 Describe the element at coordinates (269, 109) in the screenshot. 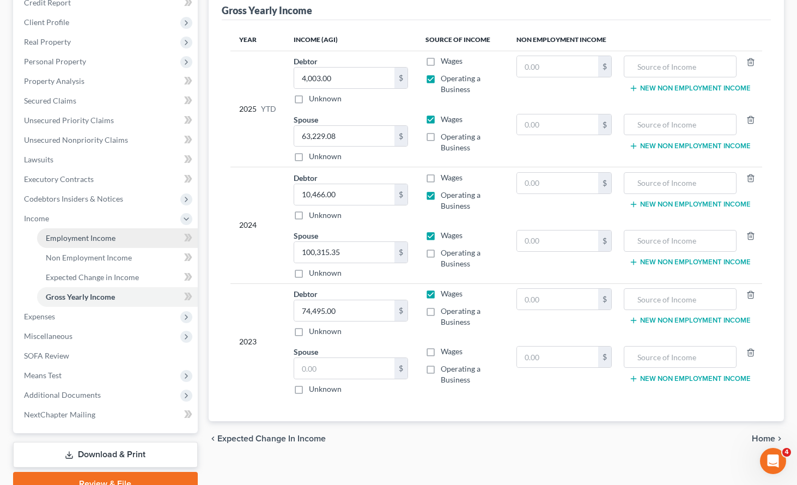

I see `span: YTD` at that location.